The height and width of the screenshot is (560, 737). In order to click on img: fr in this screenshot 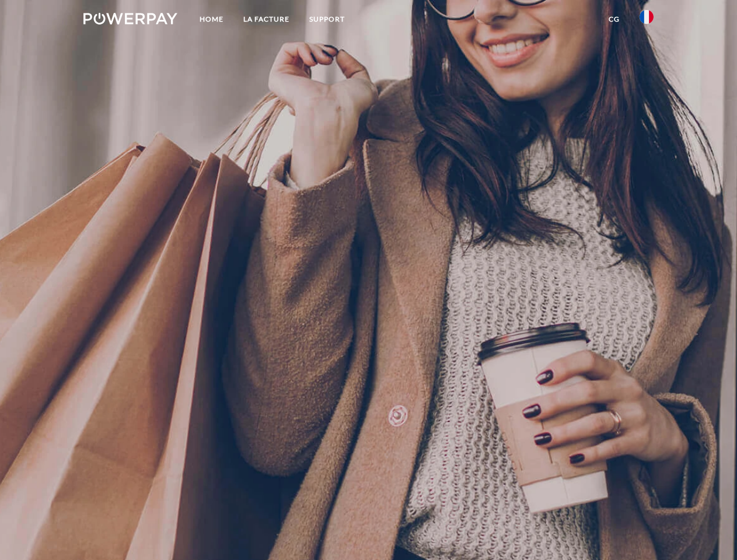, I will do `click(647, 17)`.